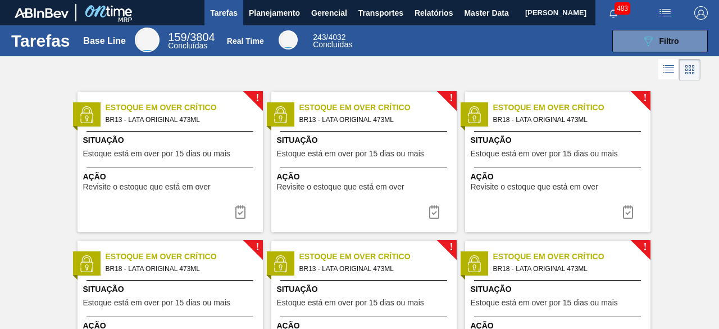 This screenshot has width=719, height=329. I want to click on span: Relatórios, so click(434, 13).